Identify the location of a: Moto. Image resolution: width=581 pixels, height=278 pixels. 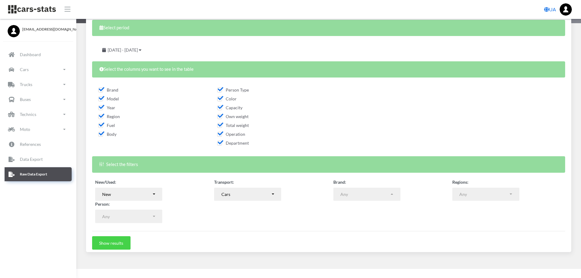
(38, 129).